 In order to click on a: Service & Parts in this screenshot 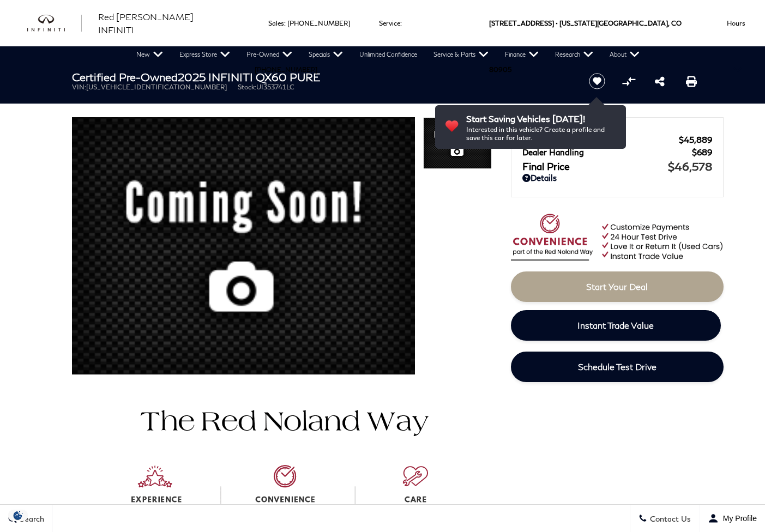, I will do `click(461, 55)`.